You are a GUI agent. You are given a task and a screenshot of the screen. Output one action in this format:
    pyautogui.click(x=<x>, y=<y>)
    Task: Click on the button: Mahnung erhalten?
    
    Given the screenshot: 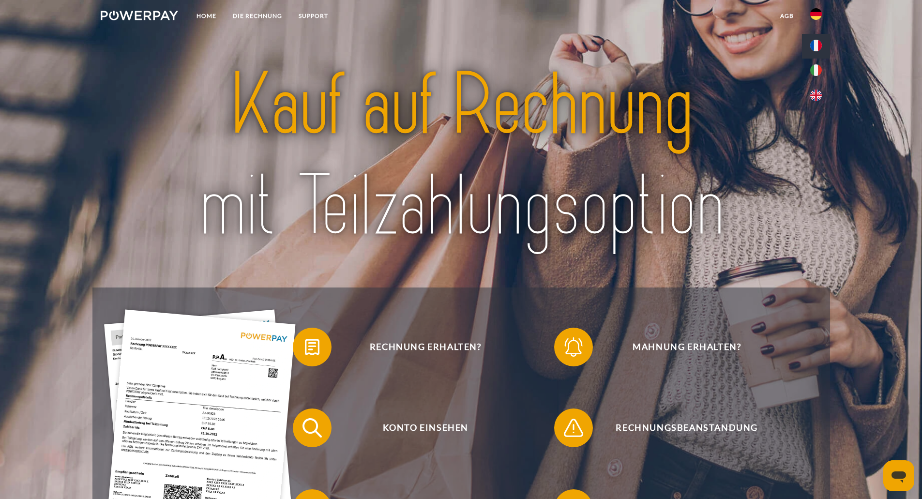 What is the action you would take?
    pyautogui.click(x=680, y=347)
    